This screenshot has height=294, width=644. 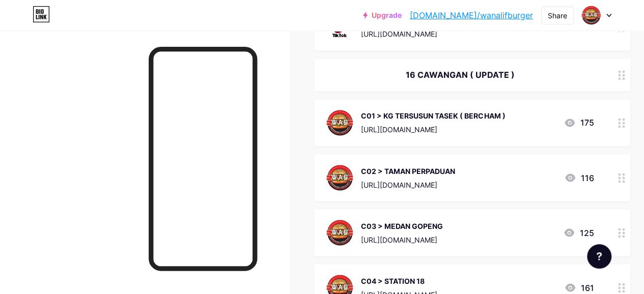 I want to click on div: 116, so click(x=579, y=178).